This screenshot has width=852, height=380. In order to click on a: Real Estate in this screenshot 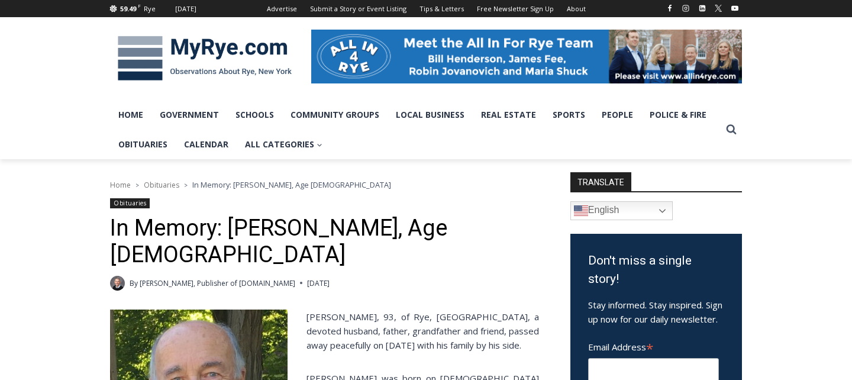, I will do `click(508, 115)`.